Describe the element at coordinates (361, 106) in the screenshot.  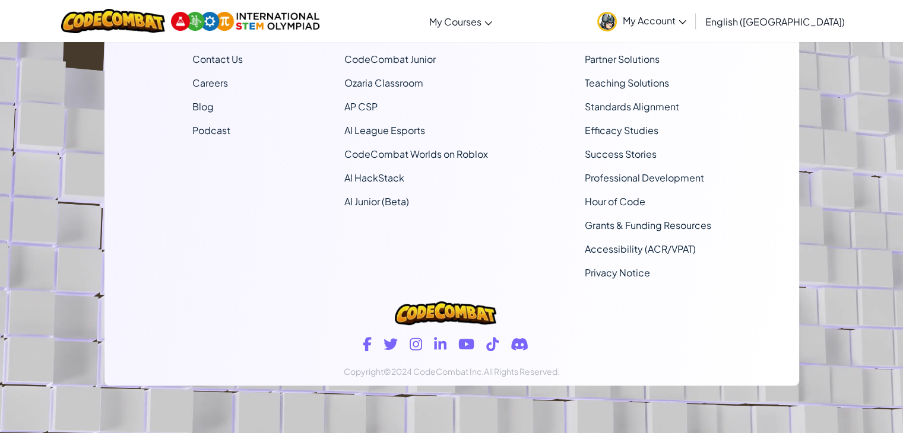
I see `a: AP CSP` at that location.